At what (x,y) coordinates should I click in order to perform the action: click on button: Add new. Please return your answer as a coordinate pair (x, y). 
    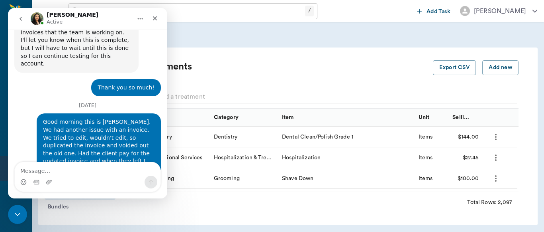
    Looking at the image, I should click on (500, 67).